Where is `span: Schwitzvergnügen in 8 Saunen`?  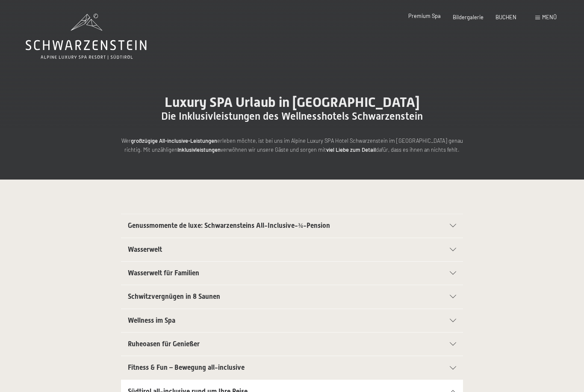 span: Schwitzvergnügen in 8 Saunen is located at coordinates (174, 296).